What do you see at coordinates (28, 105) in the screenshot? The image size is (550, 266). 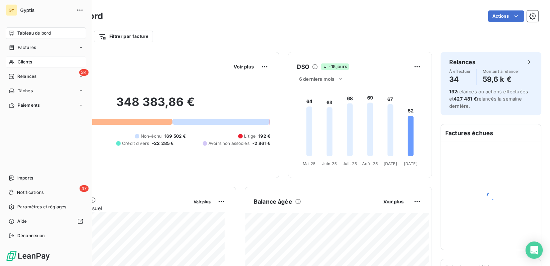 I see `span: Paiements` at bounding box center [28, 105].